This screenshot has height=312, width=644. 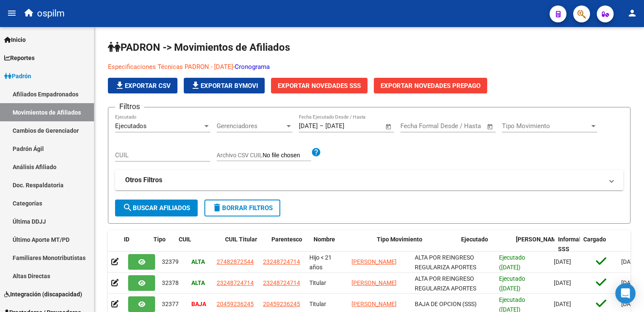 What do you see at coordinates (185, 239) in the screenshot?
I see `span: CUIL` at bounding box center [185, 239].